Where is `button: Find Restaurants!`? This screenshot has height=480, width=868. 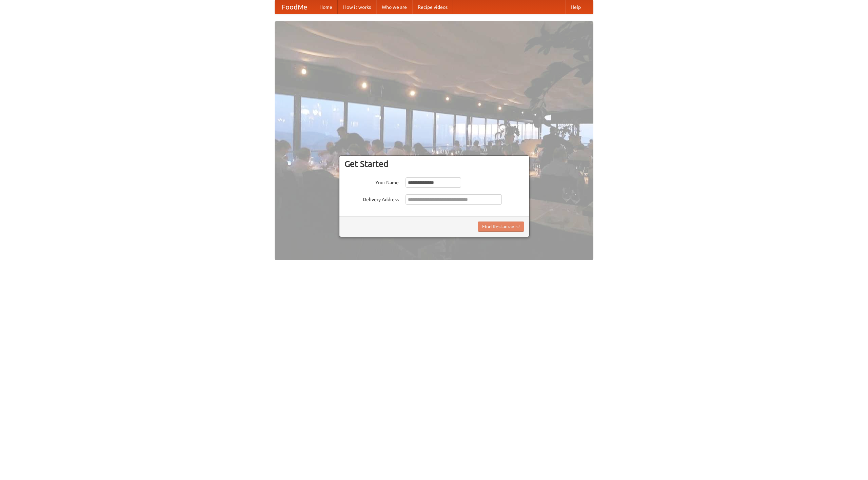 button: Find Restaurants! is located at coordinates (500, 226).